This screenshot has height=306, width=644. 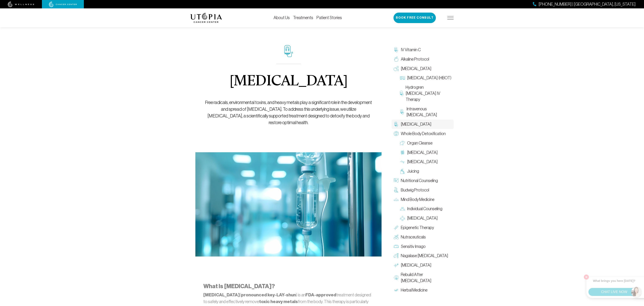 What do you see at coordinates (396, 199) in the screenshot?
I see `img: Mind Body Medicine` at bounding box center [396, 199].